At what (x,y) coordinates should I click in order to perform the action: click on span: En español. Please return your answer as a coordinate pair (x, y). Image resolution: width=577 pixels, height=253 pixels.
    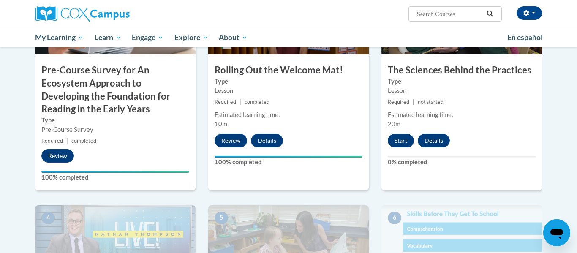
    Looking at the image, I should click on (525, 37).